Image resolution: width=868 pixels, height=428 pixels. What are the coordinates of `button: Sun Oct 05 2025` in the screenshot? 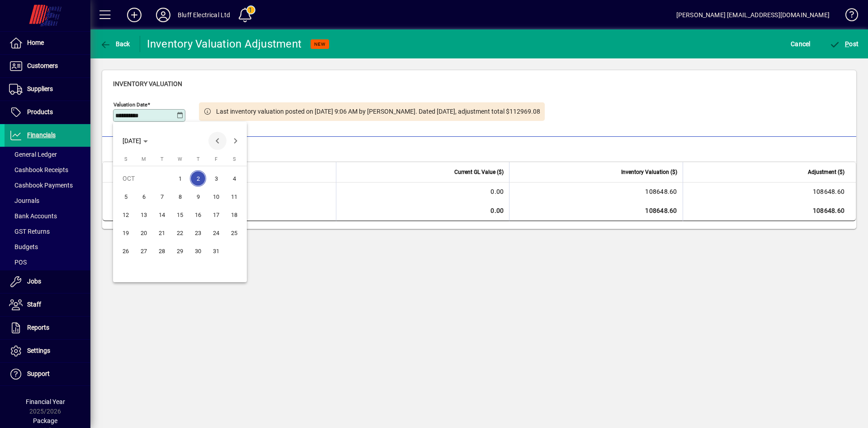 It's located at (126, 197).